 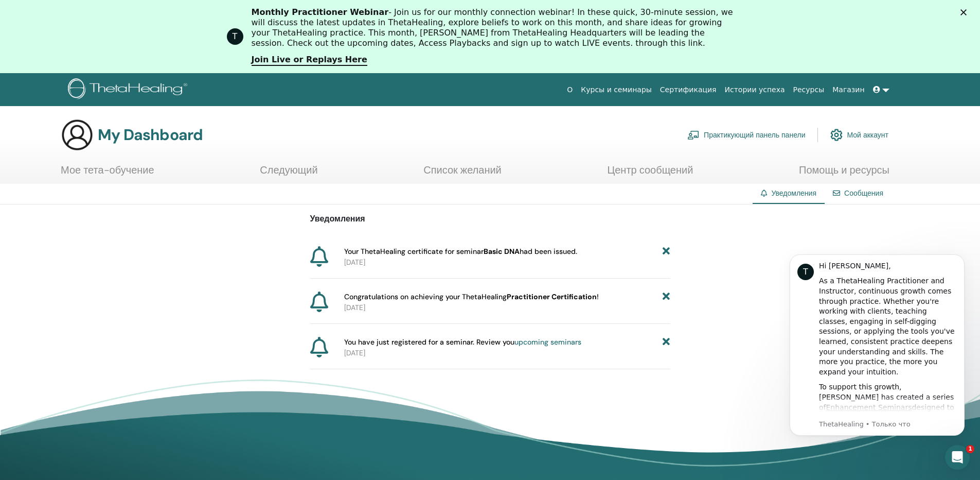 I want to click on a: upcoming seminars, so click(x=548, y=342).